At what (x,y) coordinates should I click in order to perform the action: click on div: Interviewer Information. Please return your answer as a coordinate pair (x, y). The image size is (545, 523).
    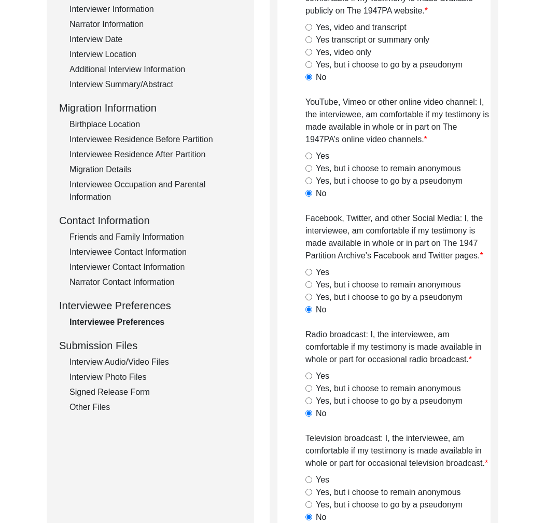
    Looking at the image, I should click on (156, 9).